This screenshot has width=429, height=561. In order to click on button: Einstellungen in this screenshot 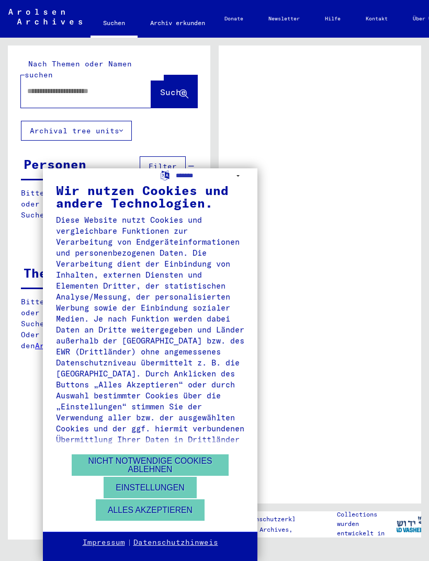, I will do `click(150, 488)`.